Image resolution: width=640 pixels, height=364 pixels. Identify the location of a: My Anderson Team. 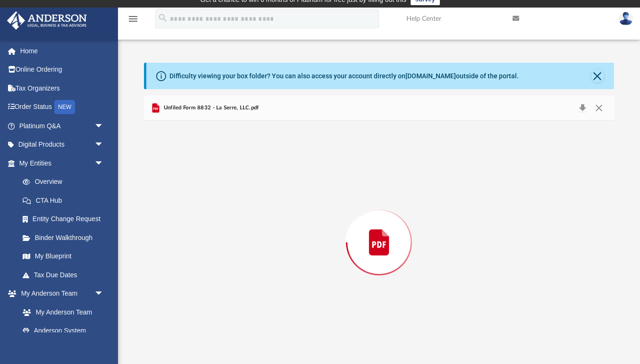
(61, 312).